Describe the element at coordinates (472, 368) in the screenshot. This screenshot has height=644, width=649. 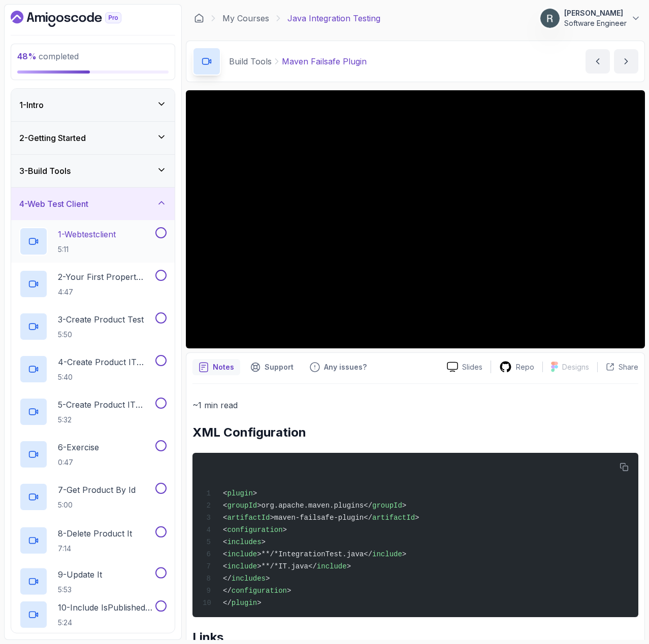
I see `p: Slides` at that location.